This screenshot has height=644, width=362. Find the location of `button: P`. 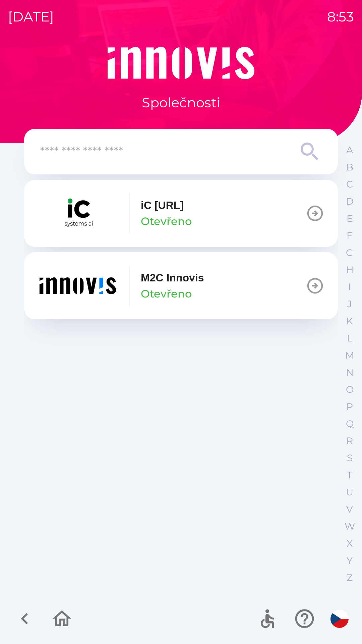

button: P is located at coordinates (350, 406).